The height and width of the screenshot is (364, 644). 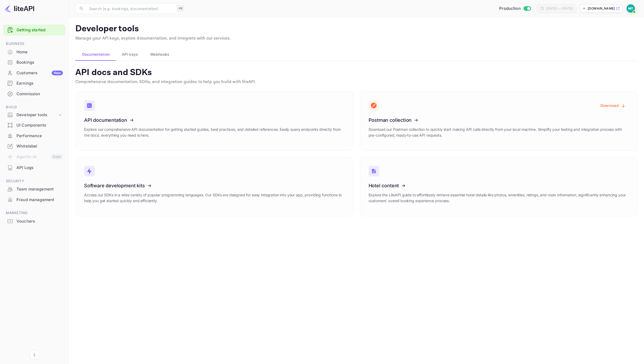 I want to click on p: Access our SDKs in a wide variety of popular programming languages. Our SDKs are designed for eas..., so click(x=215, y=198).